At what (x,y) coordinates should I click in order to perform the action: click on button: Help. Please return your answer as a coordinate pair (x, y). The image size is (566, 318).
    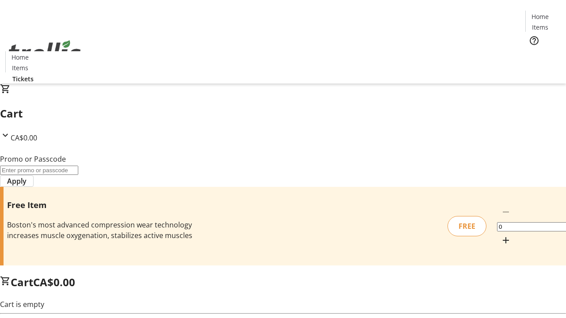
    Looking at the image, I should click on (534, 41).